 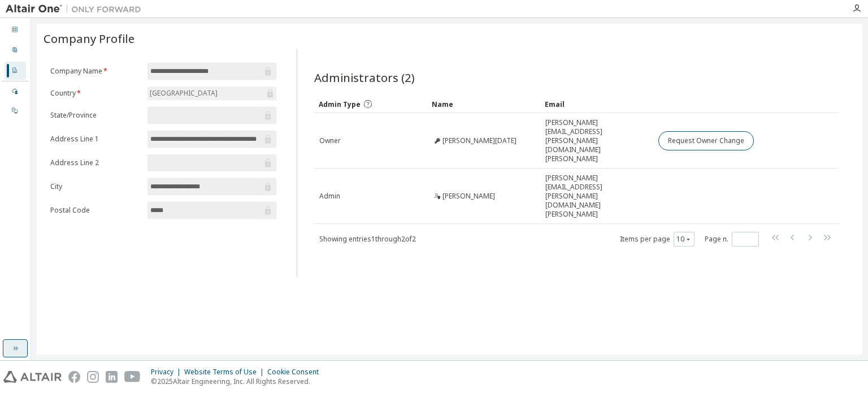 I want to click on img: altair_logo.svg, so click(x=32, y=377).